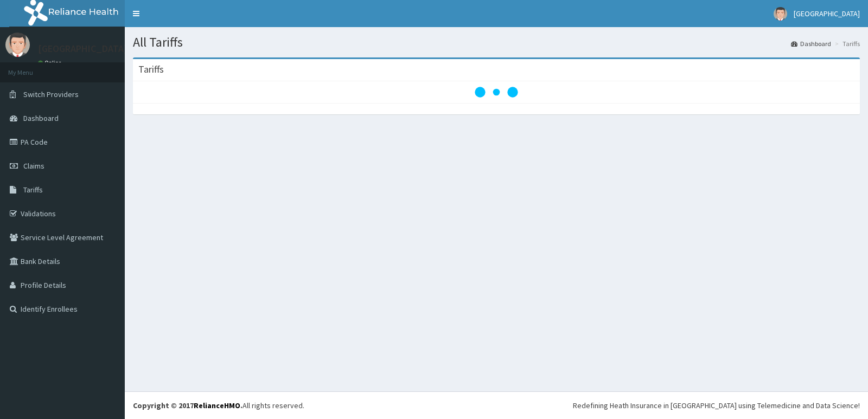  I want to click on strong: Copyright © 2017 ., so click(188, 405).